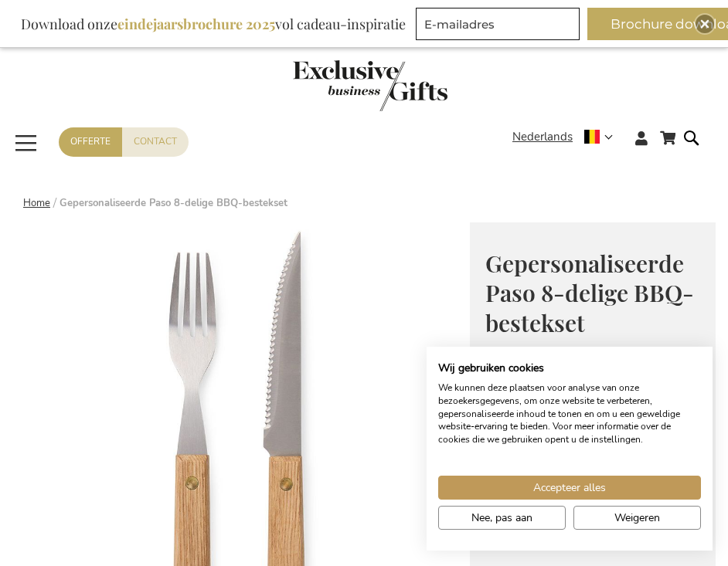 The image size is (728, 566). What do you see at coordinates (370, 88) in the screenshot?
I see `a: store logo` at bounding box center [370, 88].